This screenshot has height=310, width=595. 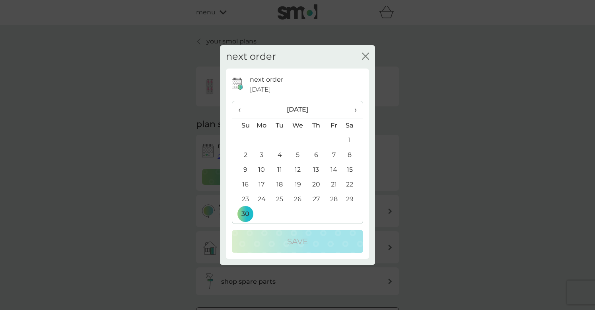 I want to click on p: next order, so click(x=267, y=80).